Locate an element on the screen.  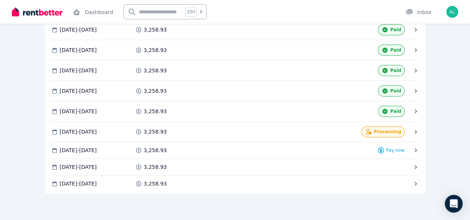
span: k is located at coordinates (201, 12).